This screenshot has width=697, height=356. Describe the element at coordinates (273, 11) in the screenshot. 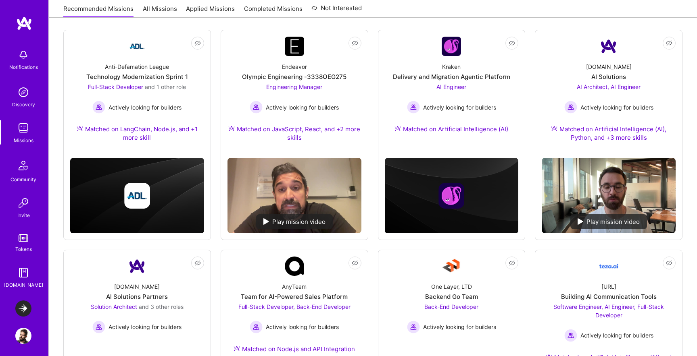

I see `a: Completed Missions` at that location.